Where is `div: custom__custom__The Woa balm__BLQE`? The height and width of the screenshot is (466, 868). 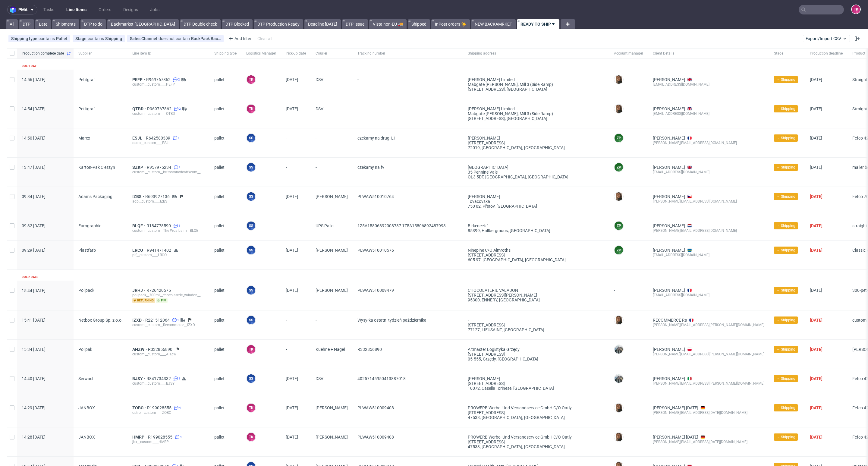 div: custom__custom__The Woa balm__BLQE is located at coordinates (169, 231).